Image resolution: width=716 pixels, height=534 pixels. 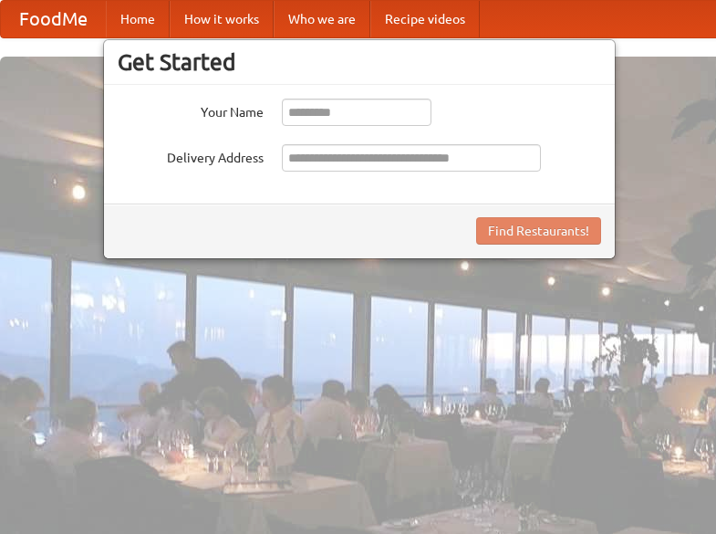 What do you see at coordinates (138, 19) in the screenshot?
I see `a: Home` at bounding box center [138, 19].